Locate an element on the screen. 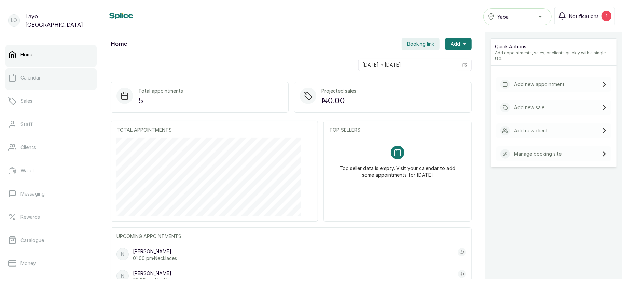 This screenshot has width=622, height=288. p: ₦0.00 is located at coordinates (339, 101).